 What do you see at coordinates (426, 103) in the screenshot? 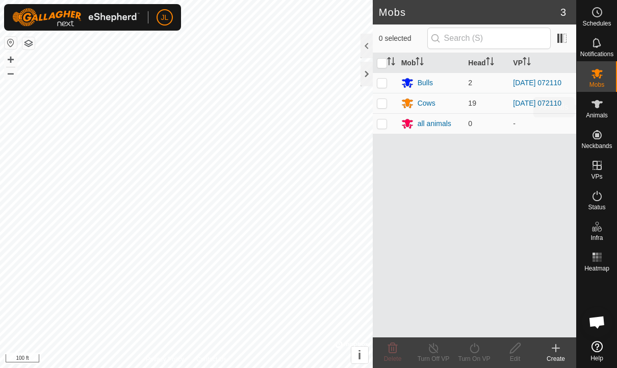
I see `div: Cows` at bounding box center [426, 103].